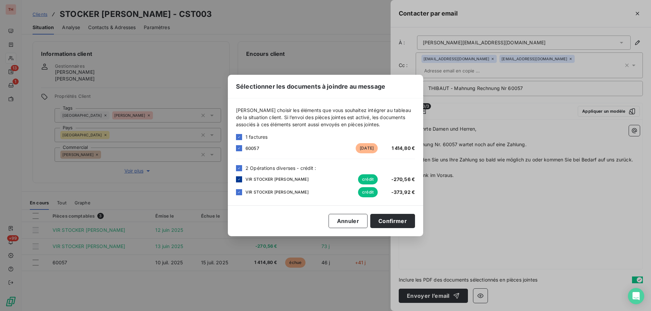  I want to click on span: 60057, so click(252, 148).